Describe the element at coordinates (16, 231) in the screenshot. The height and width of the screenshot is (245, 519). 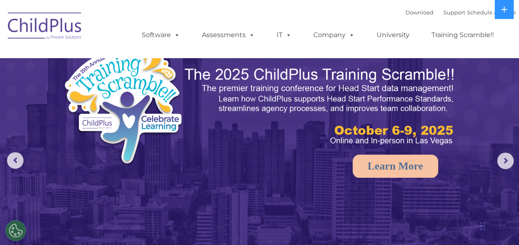
I see `button: Cookies Settings` at that location.